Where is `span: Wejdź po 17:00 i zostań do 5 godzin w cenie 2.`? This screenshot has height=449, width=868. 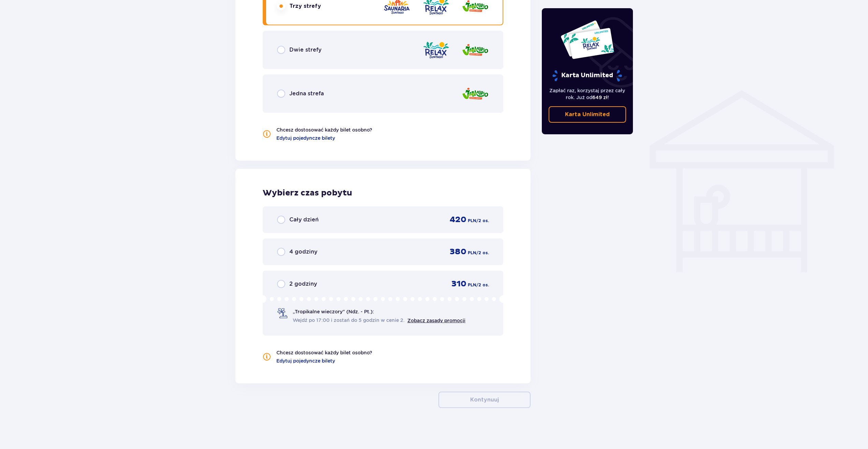
span: Wejdź po 17:00 i zostań do 5 godzin w cenie 2. is located at coordinates (349, 320).